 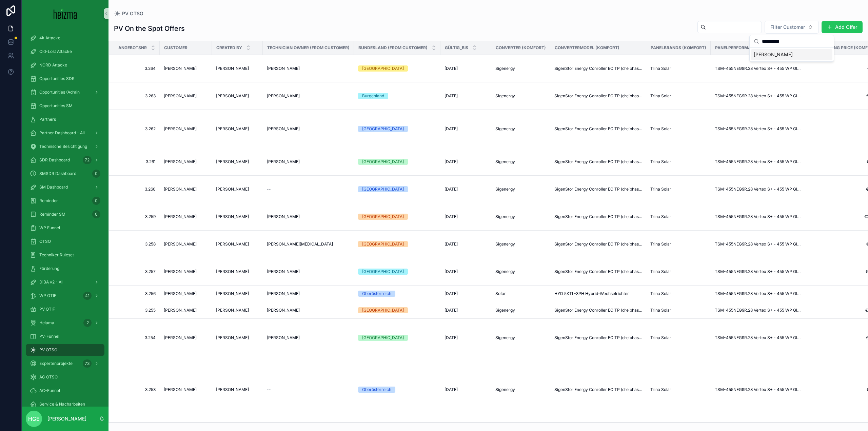 I want to click on span: Old-Lost Attacke, so click(x=56, y=52).